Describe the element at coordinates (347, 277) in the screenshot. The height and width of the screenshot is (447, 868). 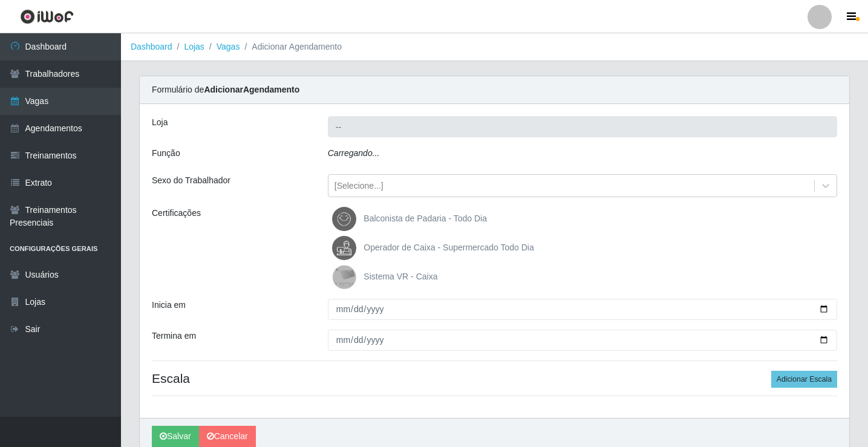
I see `img: Sistema VR - Caixa` at that location.